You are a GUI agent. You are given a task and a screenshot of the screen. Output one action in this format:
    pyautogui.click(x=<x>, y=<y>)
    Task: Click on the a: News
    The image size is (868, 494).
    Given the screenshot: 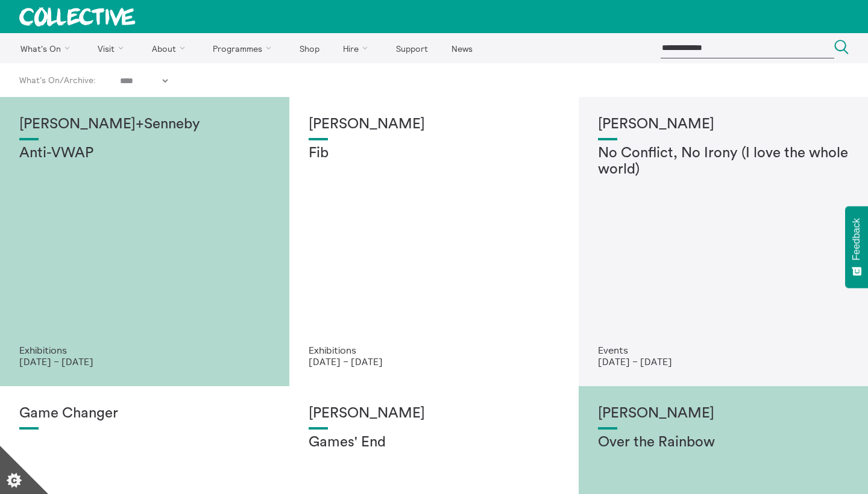 What is the action you would take?
    pyautogui.click(x=461, y=48)
    